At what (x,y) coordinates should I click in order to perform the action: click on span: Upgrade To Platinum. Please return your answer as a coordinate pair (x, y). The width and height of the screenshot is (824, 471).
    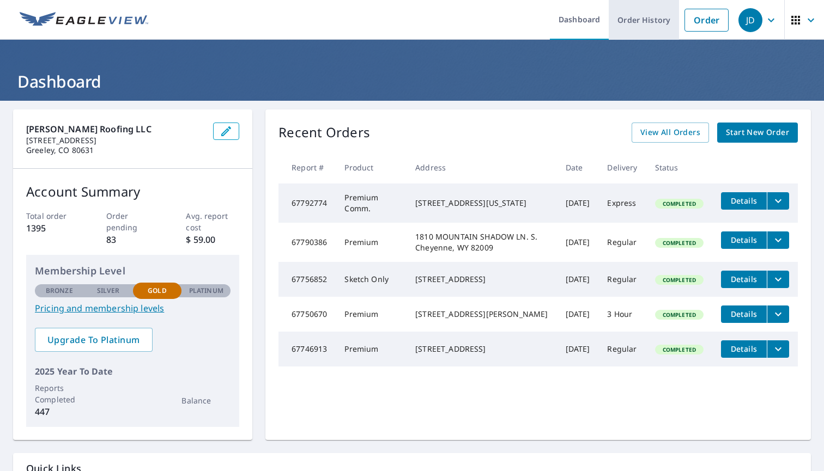
    Looking at the image, I should click on (94, 340).